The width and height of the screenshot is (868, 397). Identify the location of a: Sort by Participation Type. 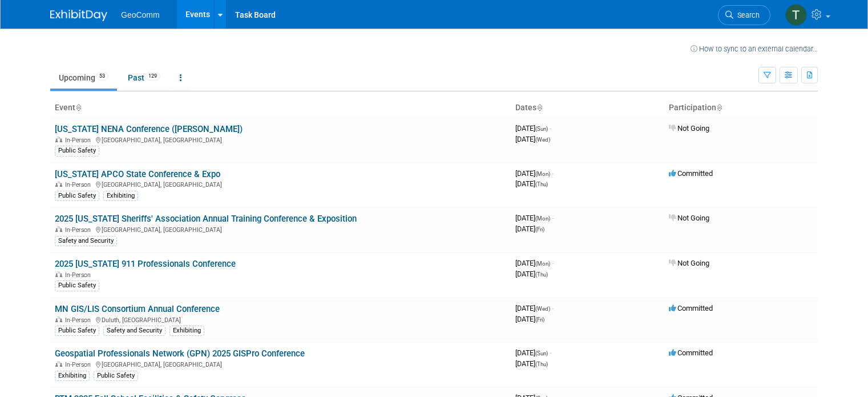
(719, 107).